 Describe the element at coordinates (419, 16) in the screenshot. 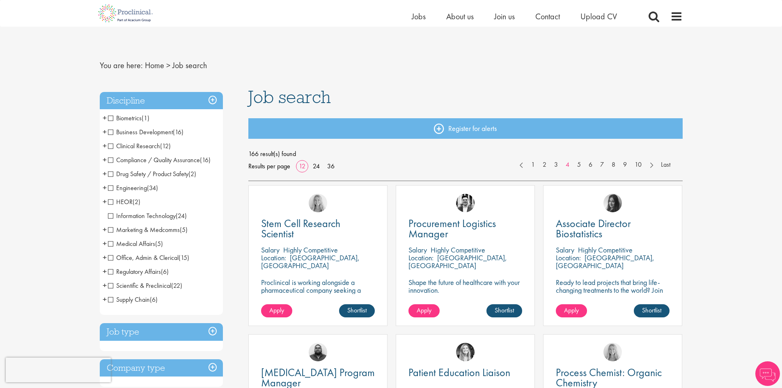

I see `span: Jobs` at that location.